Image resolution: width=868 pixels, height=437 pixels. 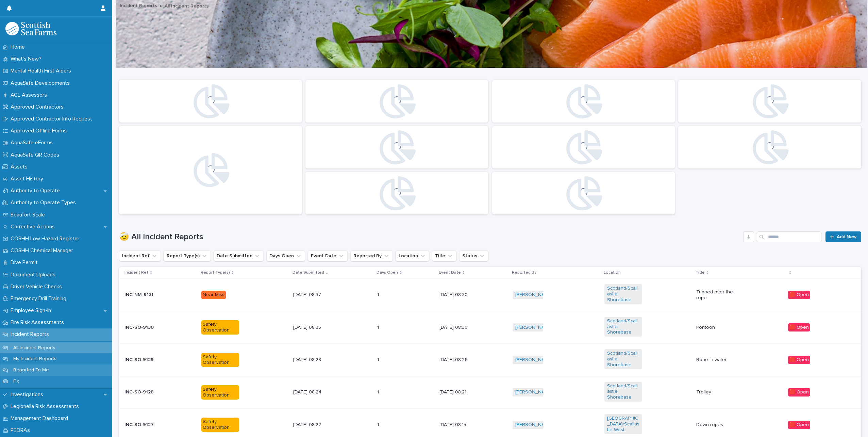 I want to click on p: Beaufort Scale, so click(x=29, y=214).